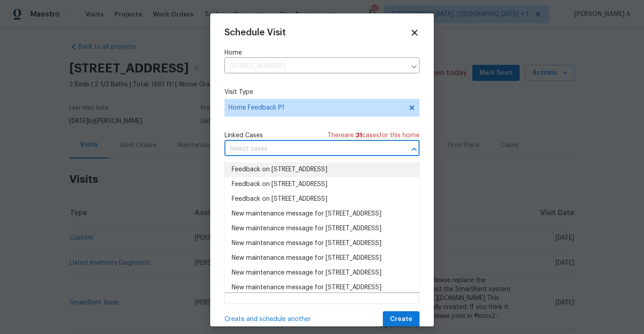 The width and height of the screenshot is (644, 334). I want to click on label: Home, so click(322, 53).